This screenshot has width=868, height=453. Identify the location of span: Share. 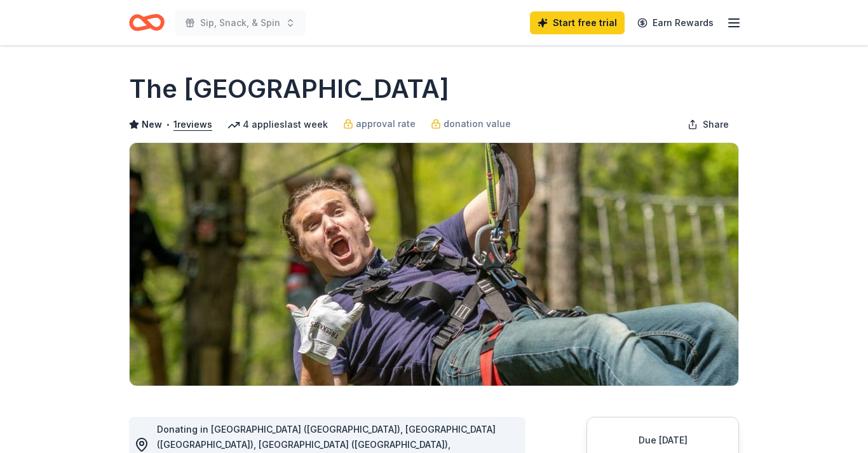
(716, 125).